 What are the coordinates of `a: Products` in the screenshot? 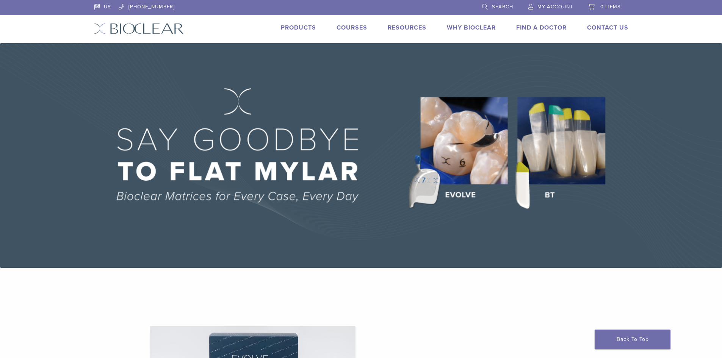 It's located at (298, 28).